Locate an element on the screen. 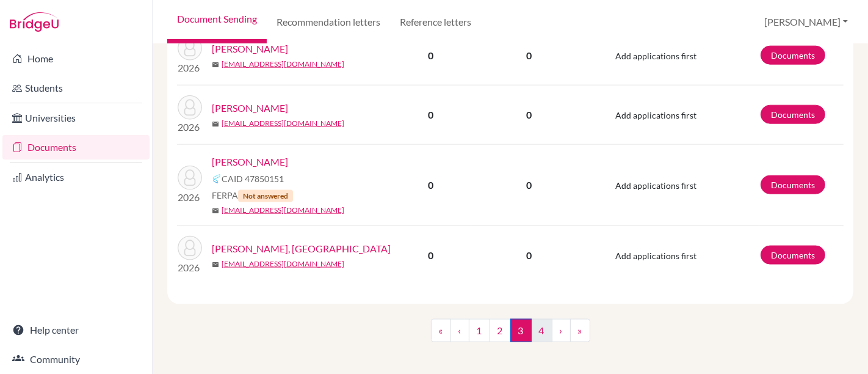 Image resolution: width=868 pixels, height=374 pixels. a: Home is located at coordinates (76, 59).